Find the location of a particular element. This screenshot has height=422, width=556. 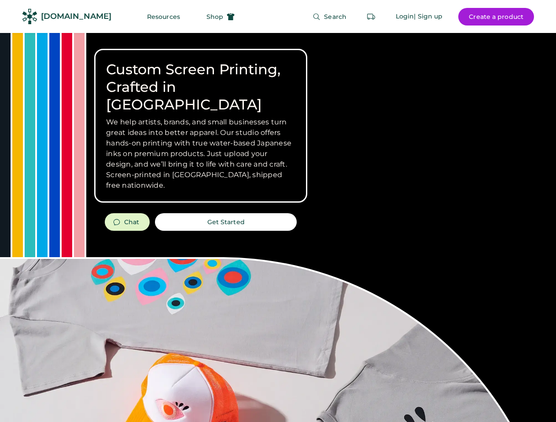

h3: We help artists, brands, and small businesses turn great ideas into better apparel. Our studio of... is located at coordinates (201, 154).